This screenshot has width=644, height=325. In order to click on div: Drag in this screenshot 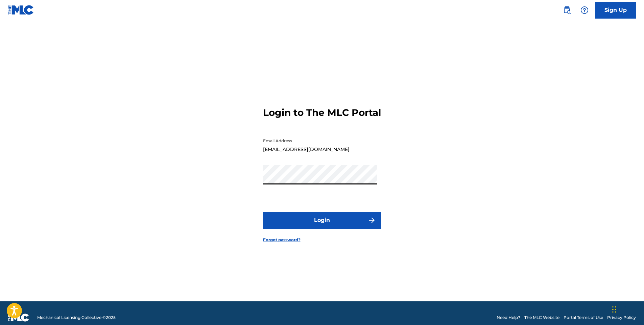, I will do `click(614, 310)`.